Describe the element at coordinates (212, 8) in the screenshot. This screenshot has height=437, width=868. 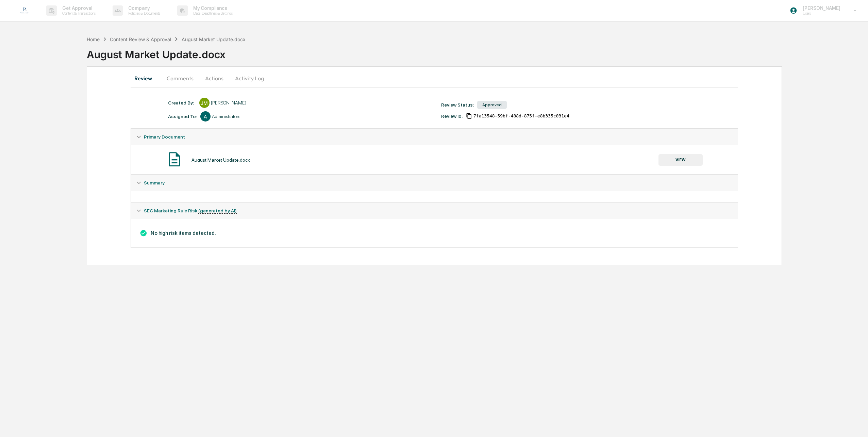
I see `p: My Compliance` at that location.